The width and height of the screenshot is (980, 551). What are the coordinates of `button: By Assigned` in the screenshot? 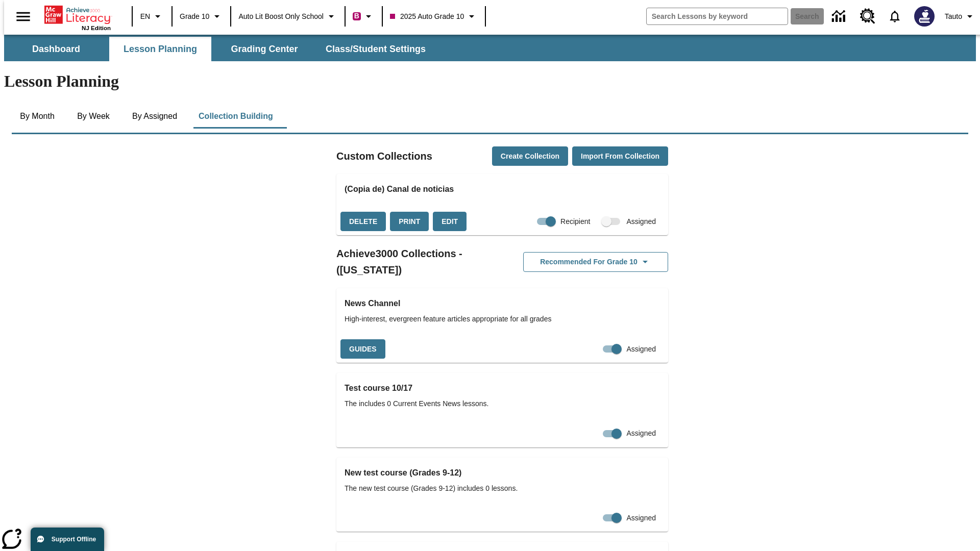 It's located at (155, 116).